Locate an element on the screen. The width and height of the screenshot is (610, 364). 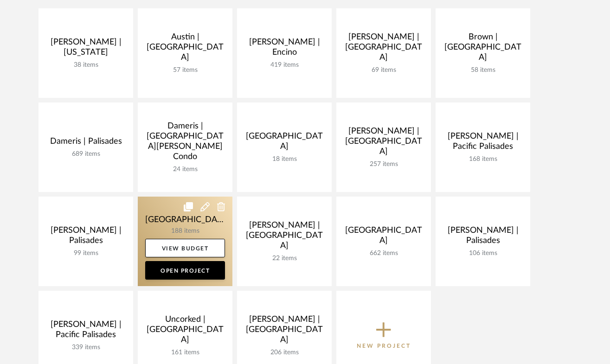
div: 106 items is located at coordinates (483, 253).